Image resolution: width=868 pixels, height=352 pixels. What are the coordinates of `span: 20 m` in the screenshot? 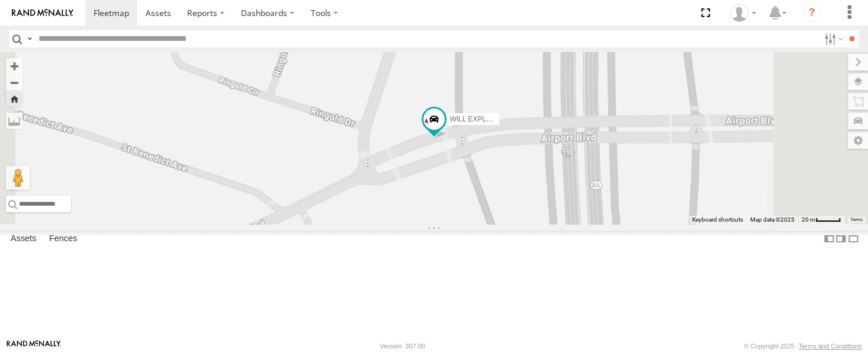 It's located at (808, 219).